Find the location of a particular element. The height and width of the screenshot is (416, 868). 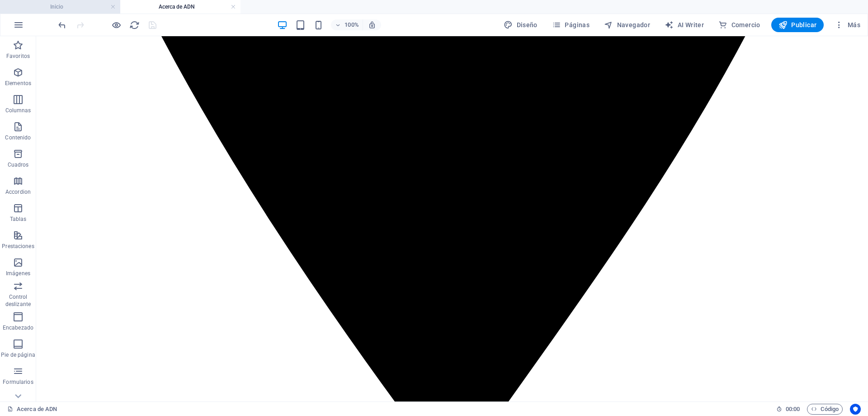

button: Comercio is located at coordinates (739, 25).